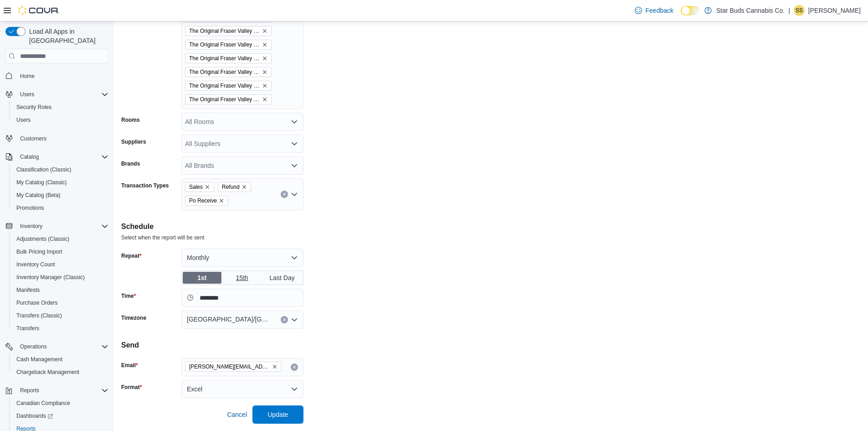 Image resolution: width=868 pixels, height=431 pixels. What do you see at coordinates (196, 187) in the screenshot?
I see `span: Sales` at bounding box center [196, 187].